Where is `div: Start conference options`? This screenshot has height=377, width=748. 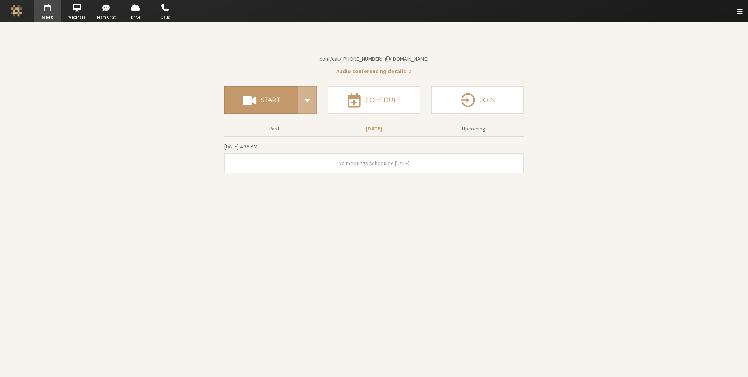 div: Start conference options is located at coordinates (308, 100).